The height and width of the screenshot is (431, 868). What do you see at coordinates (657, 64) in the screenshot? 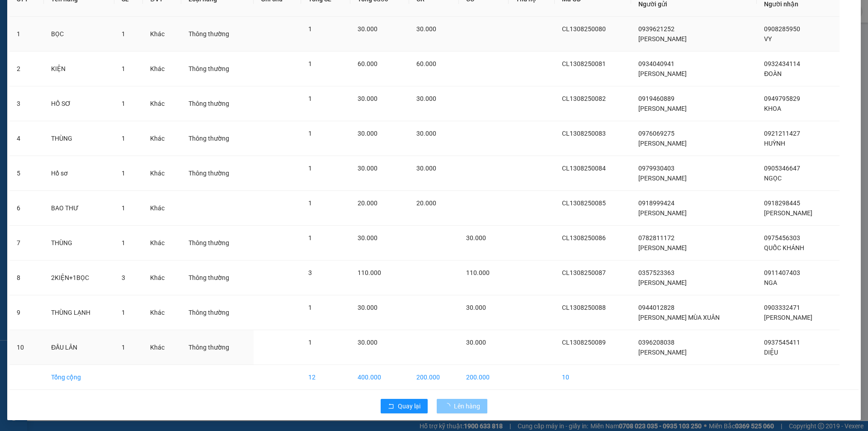
I see `span: 0934040941` at bounding box center [657, 64].